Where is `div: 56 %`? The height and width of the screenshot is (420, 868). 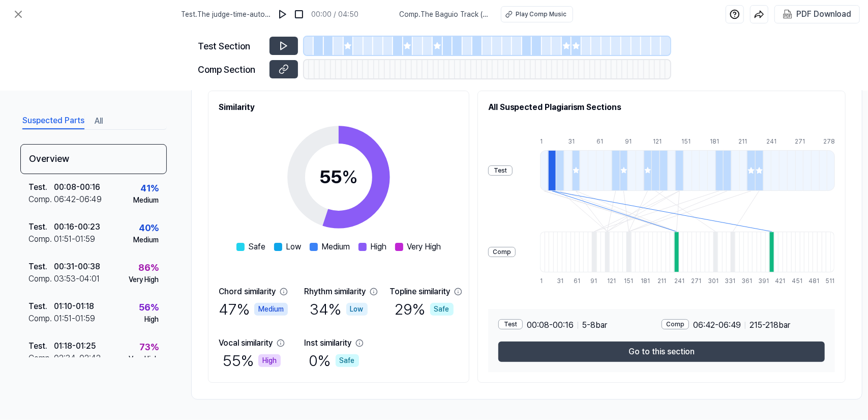 div: 56 % is located at coordinates (149, 307).